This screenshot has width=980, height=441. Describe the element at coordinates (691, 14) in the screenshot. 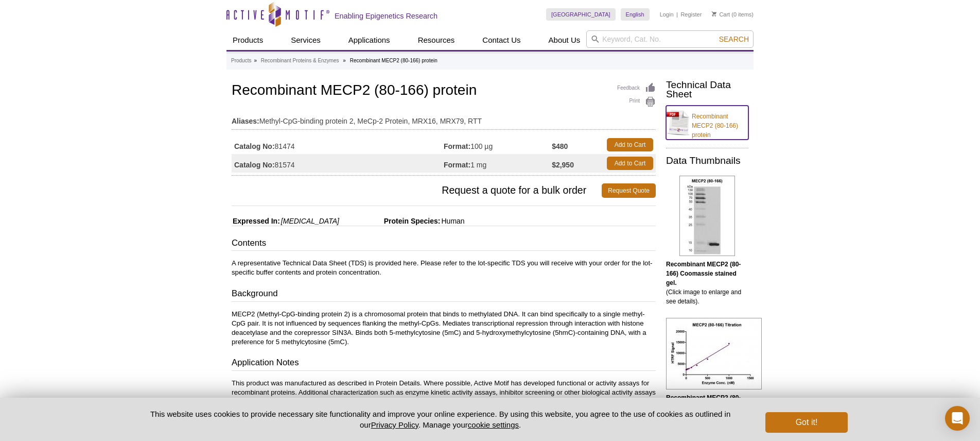

I see `a: Register` at that location.